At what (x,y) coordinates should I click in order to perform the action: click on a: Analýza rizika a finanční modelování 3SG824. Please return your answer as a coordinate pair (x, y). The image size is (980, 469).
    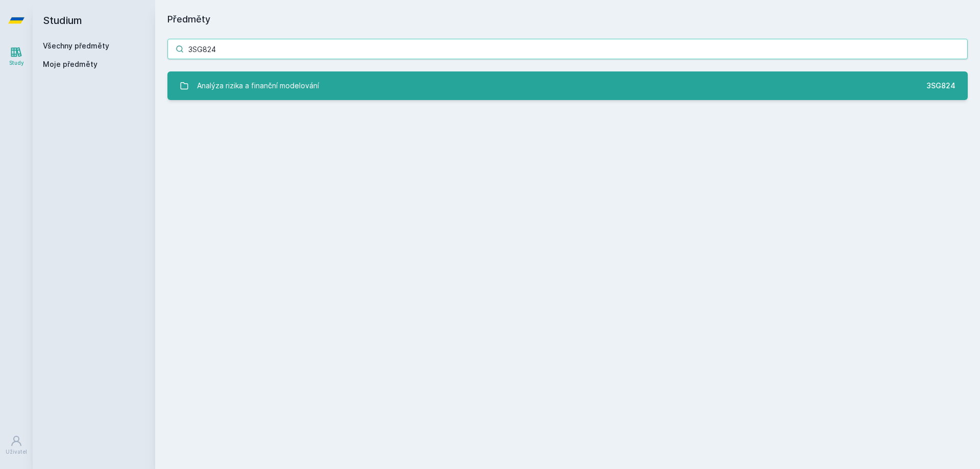
    Looking at the image, I should click on (567, 85).